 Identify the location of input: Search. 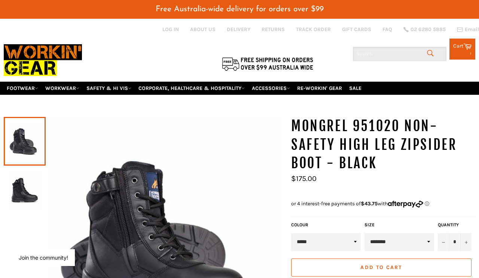
(400, 54).